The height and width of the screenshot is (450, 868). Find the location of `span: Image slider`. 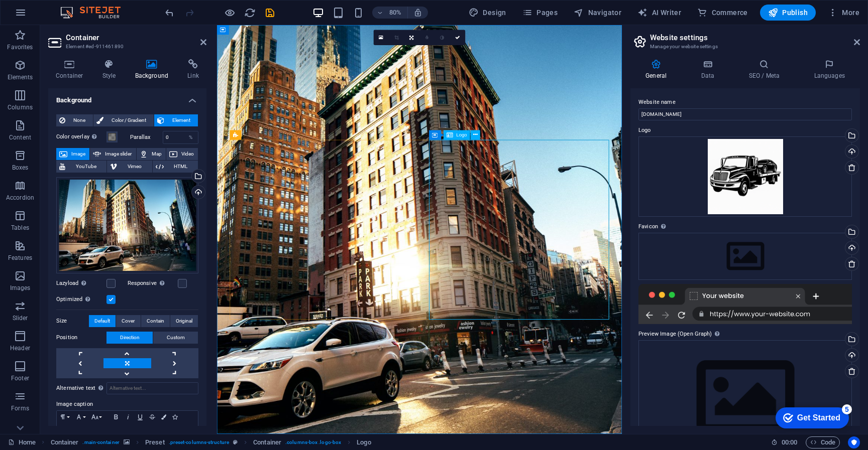

span: Image slider is located at coordinates (118, 154).